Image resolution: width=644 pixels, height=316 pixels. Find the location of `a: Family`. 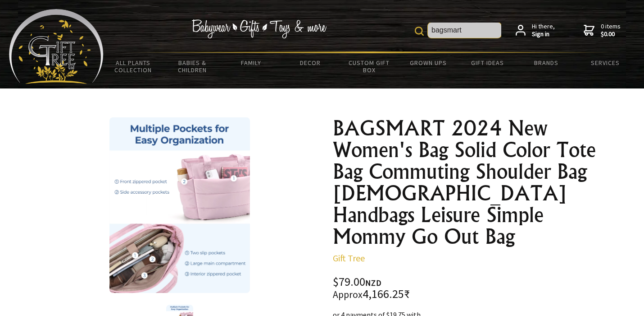

a: Family is located at coordinates (251, 62).